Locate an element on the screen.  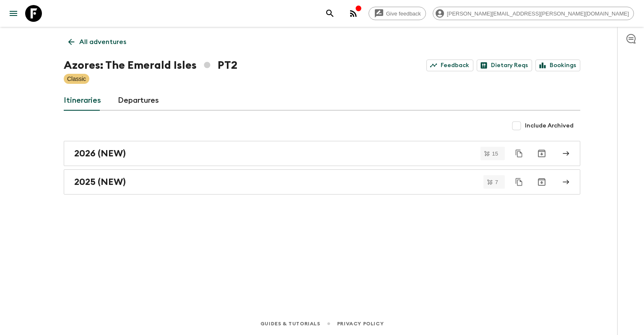
p: Classic is located at coordinates (77, 79).